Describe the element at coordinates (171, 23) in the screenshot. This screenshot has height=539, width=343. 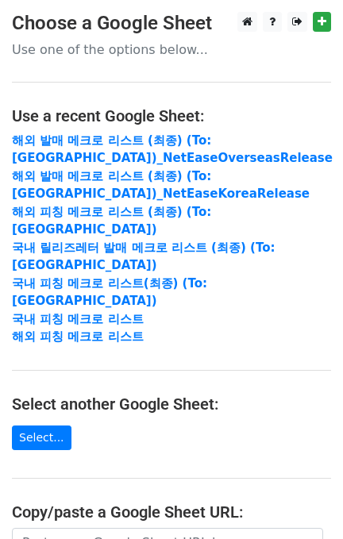
I see `h3: Choose a Google Sheet` at that location.